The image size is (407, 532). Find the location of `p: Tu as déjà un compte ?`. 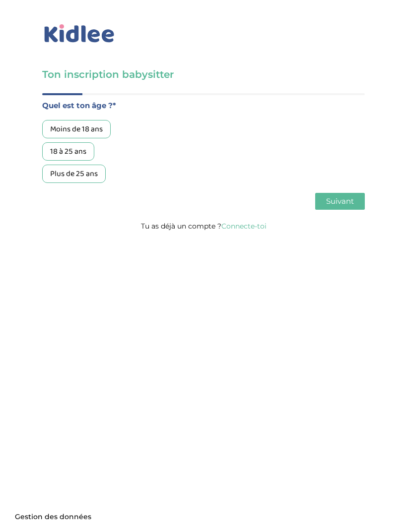

p: Tu as déjà un compte ? is located at coordinates (203, 226).